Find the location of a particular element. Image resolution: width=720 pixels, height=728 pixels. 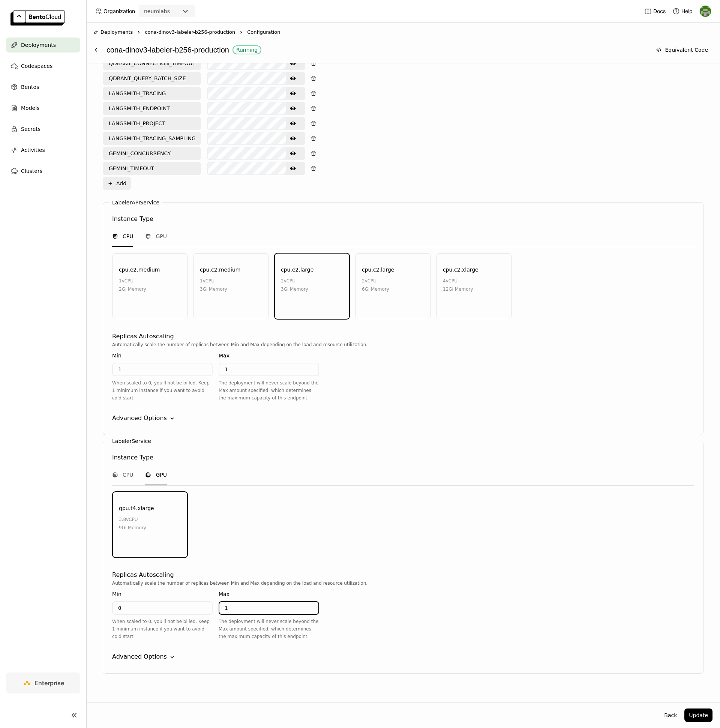

svg: Plus is located at coordinates (110, 183).